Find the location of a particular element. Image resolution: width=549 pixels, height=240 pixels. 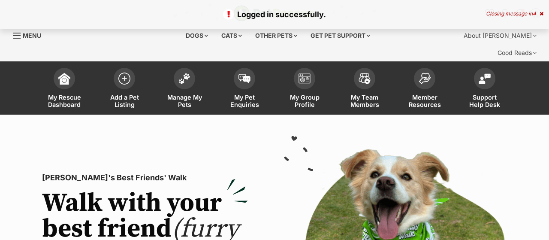

div: Cats is located at coordinates (232, 36).